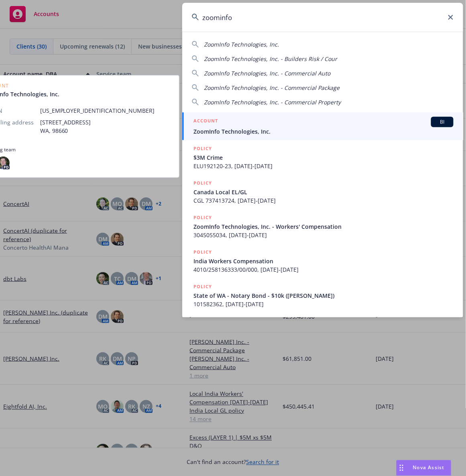 The image size is (466, 476). Describe the element at coordinates (323, 17) in the screenshot. I see `input: Search...` at that location.